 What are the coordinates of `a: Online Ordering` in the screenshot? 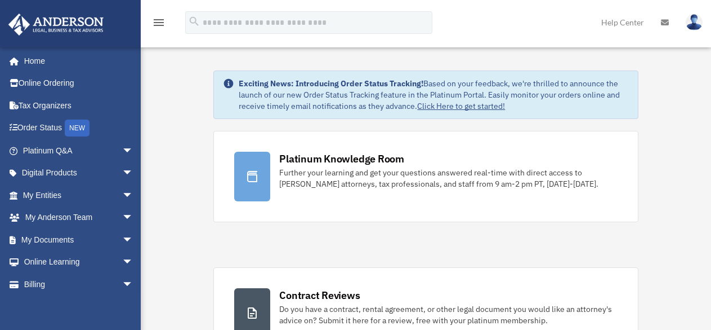 It's located at (79, 83).